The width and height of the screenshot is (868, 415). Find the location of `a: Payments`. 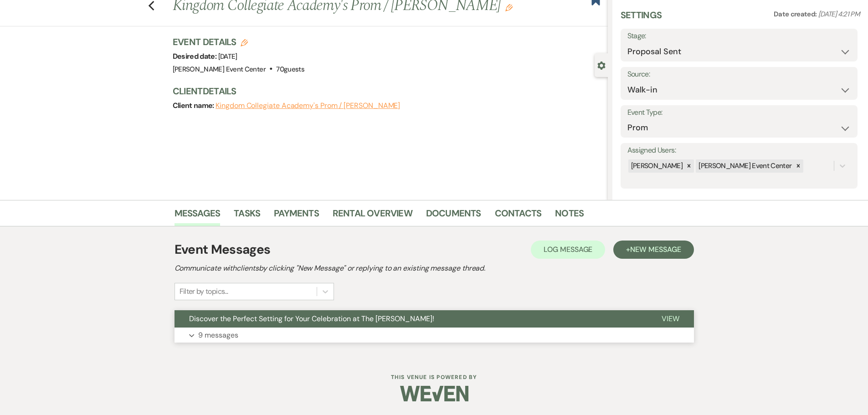

a: Payments is located at coordinates (296, 216).